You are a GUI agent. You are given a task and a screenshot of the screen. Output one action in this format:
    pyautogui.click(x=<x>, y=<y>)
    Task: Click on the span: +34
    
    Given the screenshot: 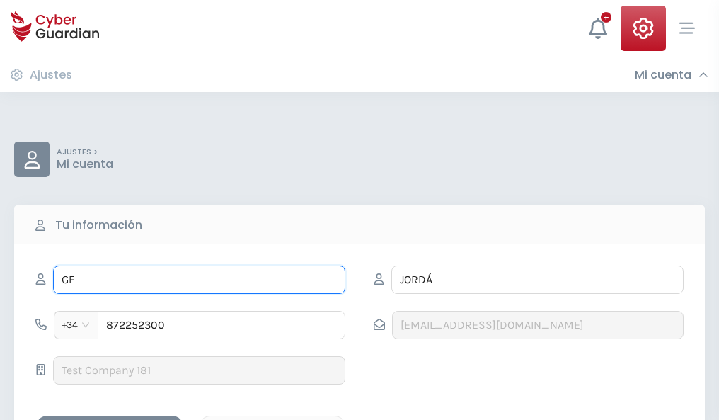 What is the action you would take?
    pyautogui.click(x=76, y=325)
    